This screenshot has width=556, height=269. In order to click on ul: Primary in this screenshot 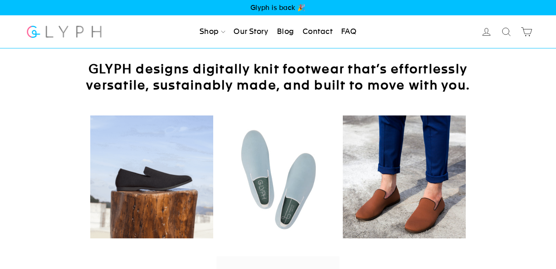, I will do `click(278, 32)`.